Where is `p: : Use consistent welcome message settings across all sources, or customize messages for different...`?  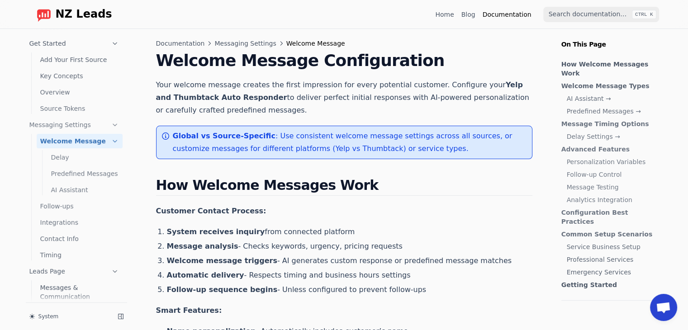 p: : Use consistent welcome message settings across all sources, or customize messages for different... is located at coordinates (349, 142).